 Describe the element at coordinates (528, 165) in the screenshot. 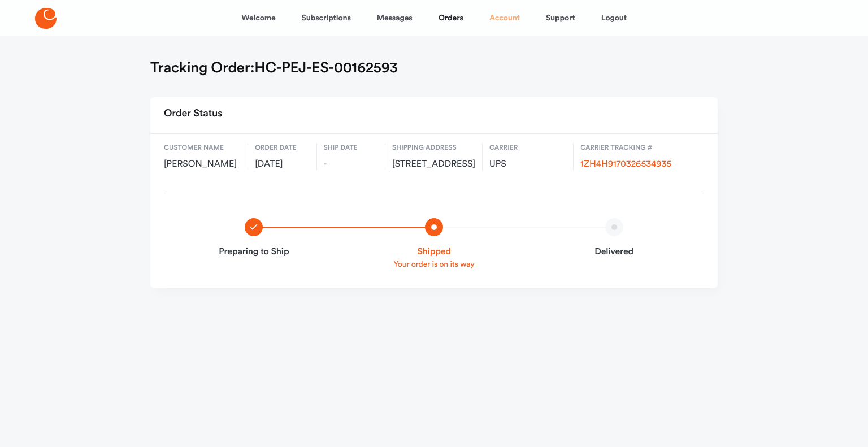

I see `span: UPS` at that location.